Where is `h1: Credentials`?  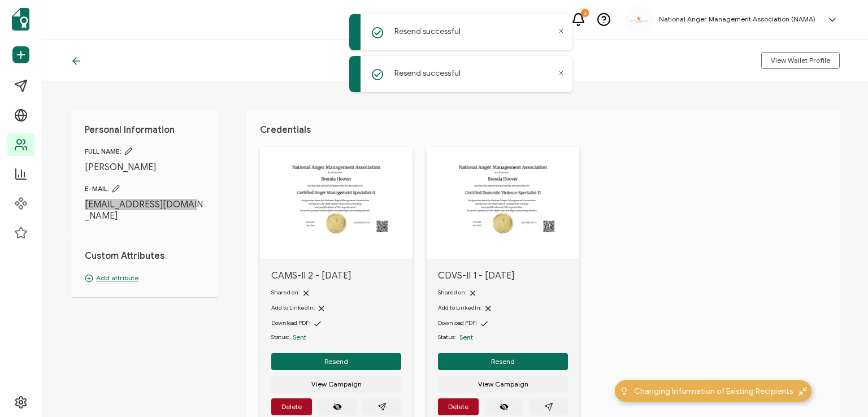
h1: Credentials is located at coordinates (543, 130).